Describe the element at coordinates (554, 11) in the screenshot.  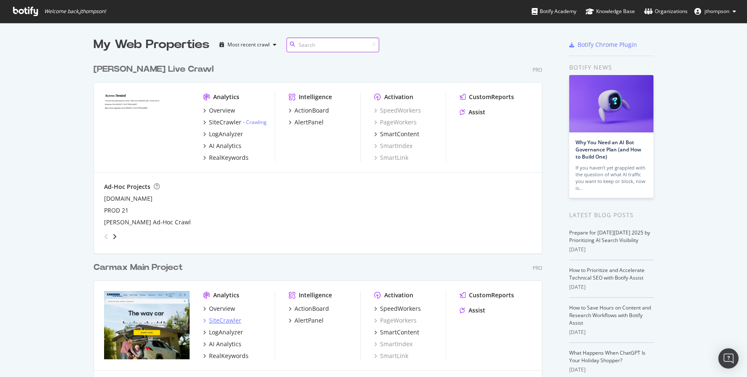
I see `div: Botify Academy` at that location.